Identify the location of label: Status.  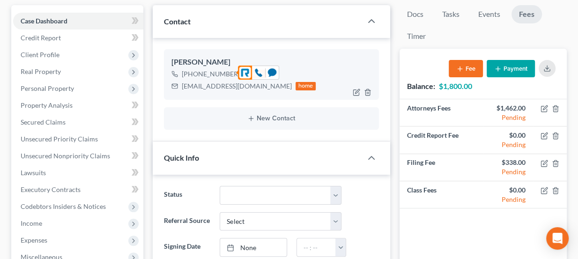
(187, 195).